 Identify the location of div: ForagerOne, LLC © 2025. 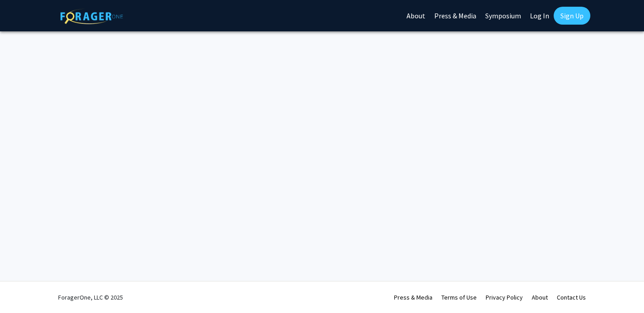
(90, 297).